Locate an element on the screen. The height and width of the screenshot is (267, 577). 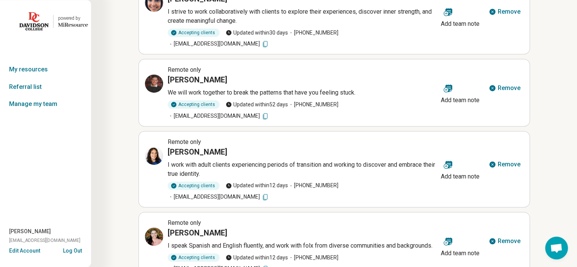
span: Updated within 30 days is located at coordinates (257, 33).